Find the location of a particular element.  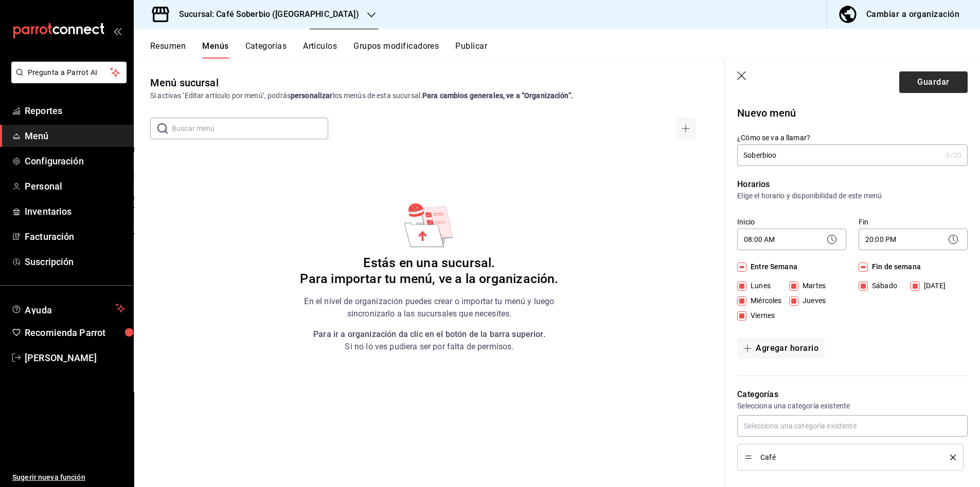

input: Buscar menú is located at coordinates (250, 129).